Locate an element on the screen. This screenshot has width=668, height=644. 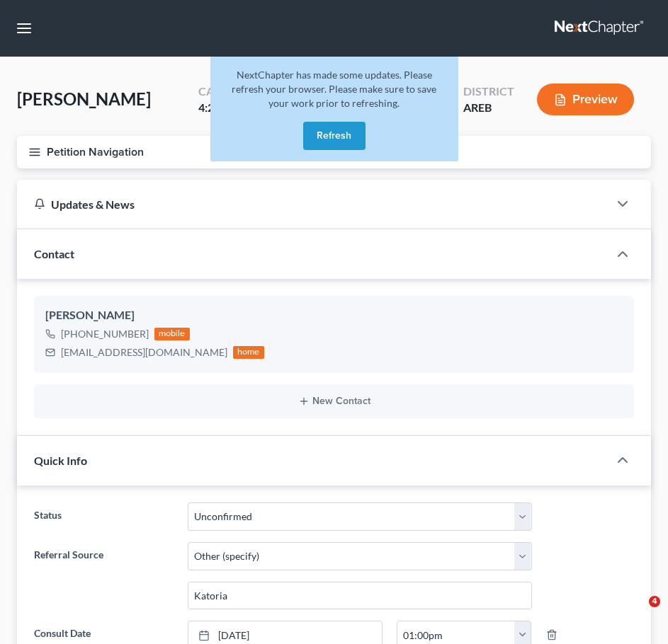
button: Petition Navigation is located at coordinates (334, 152).